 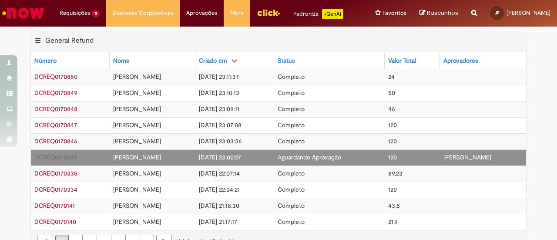 I want to click on div: Nome, so click(x=122, y=61).